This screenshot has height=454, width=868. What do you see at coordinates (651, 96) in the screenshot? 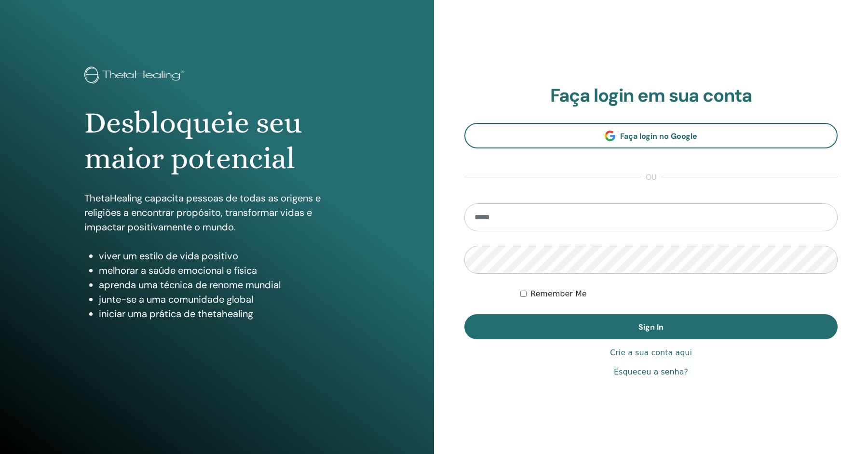
I see `h2: Faça login em sua conta` at bounding box center [651, 96].